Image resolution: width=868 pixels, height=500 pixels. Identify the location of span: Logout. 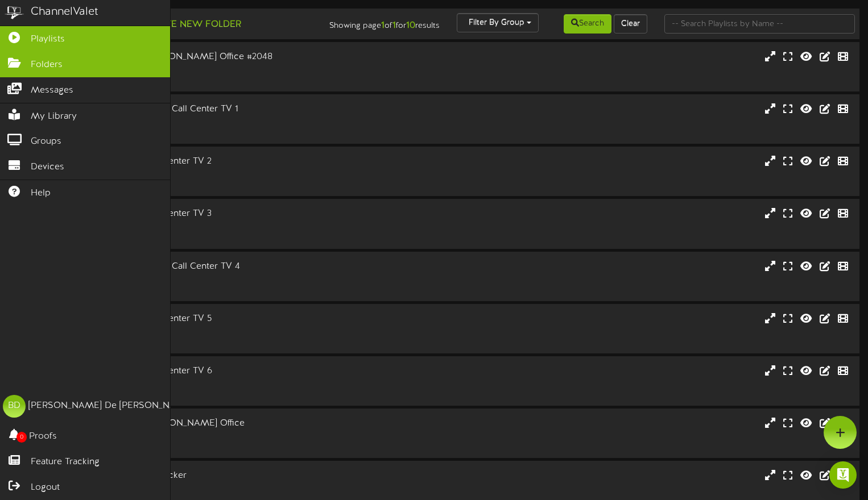
(45, 488).